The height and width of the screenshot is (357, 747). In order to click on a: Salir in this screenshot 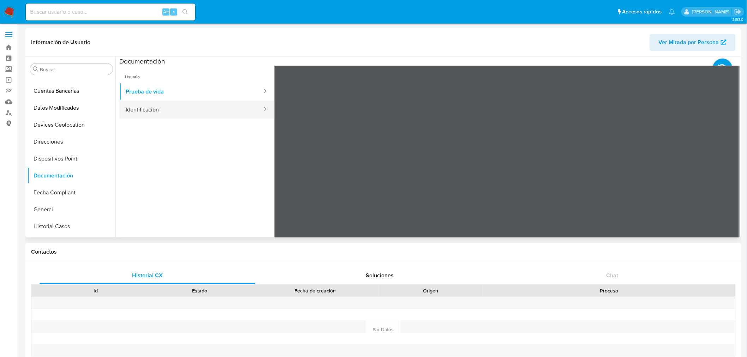, I will do `click(738, 12)`.